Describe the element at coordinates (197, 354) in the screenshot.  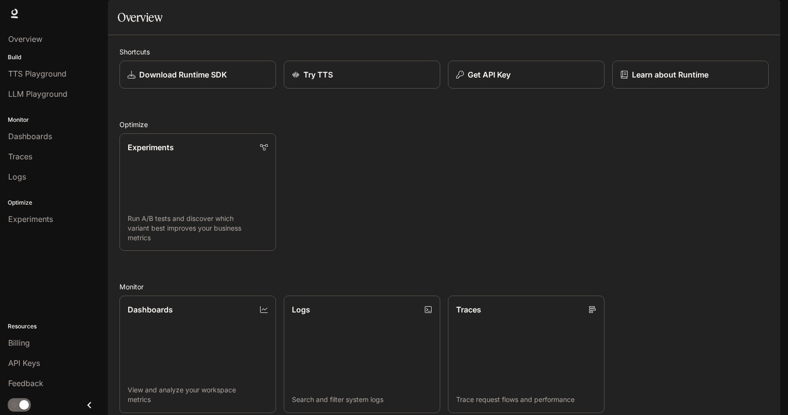
I see `a: DashboardsView and analyze your workspace metrics` at that location.